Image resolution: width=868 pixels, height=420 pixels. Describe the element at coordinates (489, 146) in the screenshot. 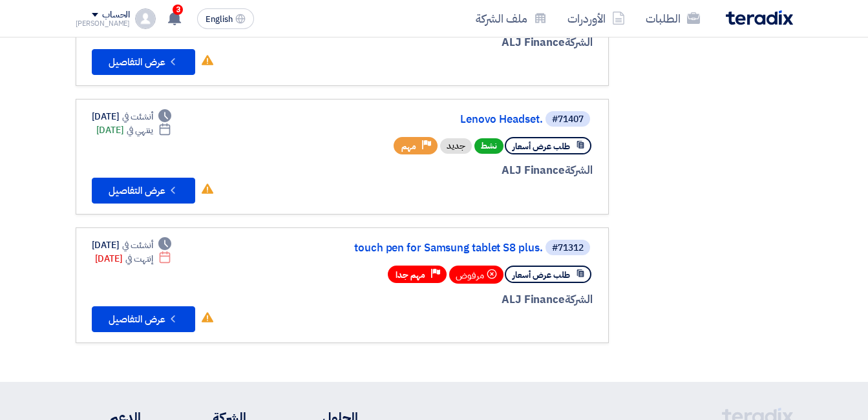

I see `span: نشط` at that location.